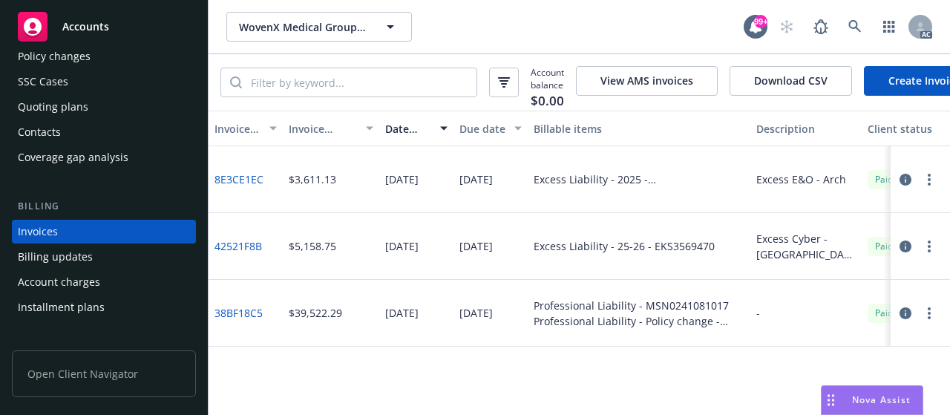 The width and height of the screenshot is (950, 415). What do you see at coordinates (787, 27) in the screenshot?
I see `a: Start snowing` at bounding box center [787, 27].